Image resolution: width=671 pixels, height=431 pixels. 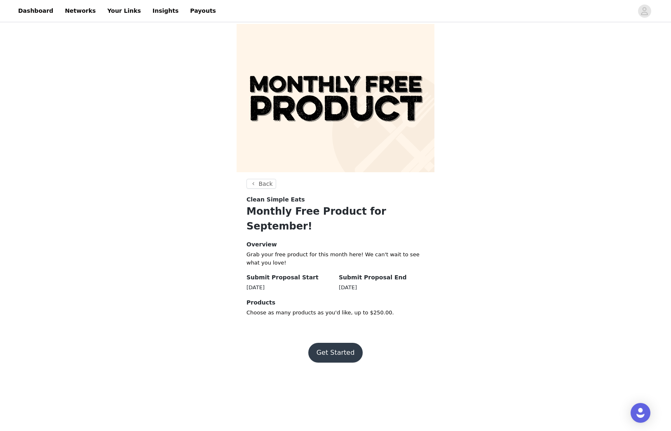 I want to click on div: Open Intercom Messenger, so click(x=641, y=413).